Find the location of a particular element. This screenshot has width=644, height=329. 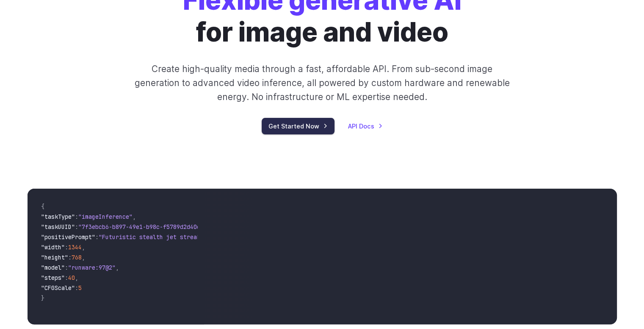

span: "taskUUID" is located at coordinates (58, 227).